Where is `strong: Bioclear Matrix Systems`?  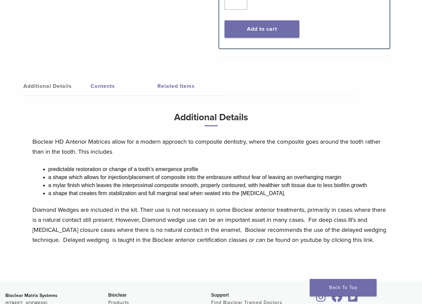 strong: Bioclear Matrix Systems is located at coordinates (31, 296).